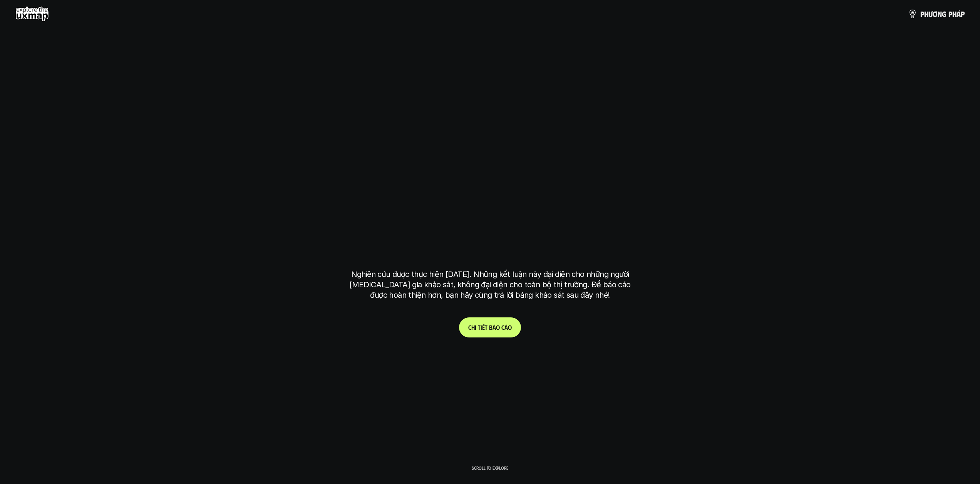  I want to click on h1: phạm vi công việc của, so click(490, 184).